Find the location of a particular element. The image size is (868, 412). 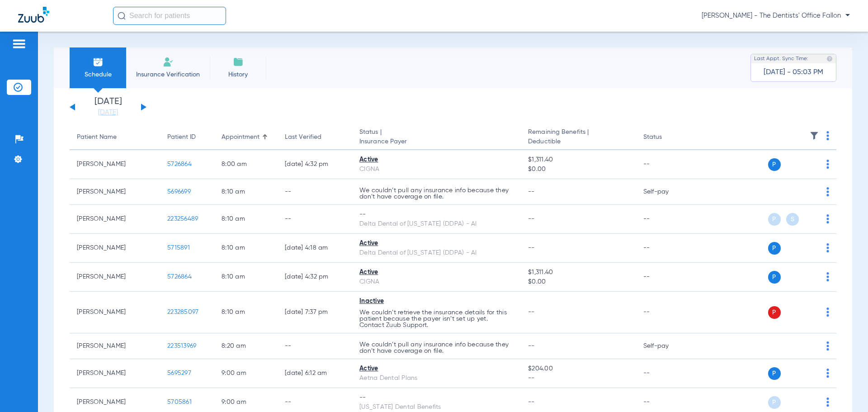

span: Insurance Payer is located at coordinates (436, 142).